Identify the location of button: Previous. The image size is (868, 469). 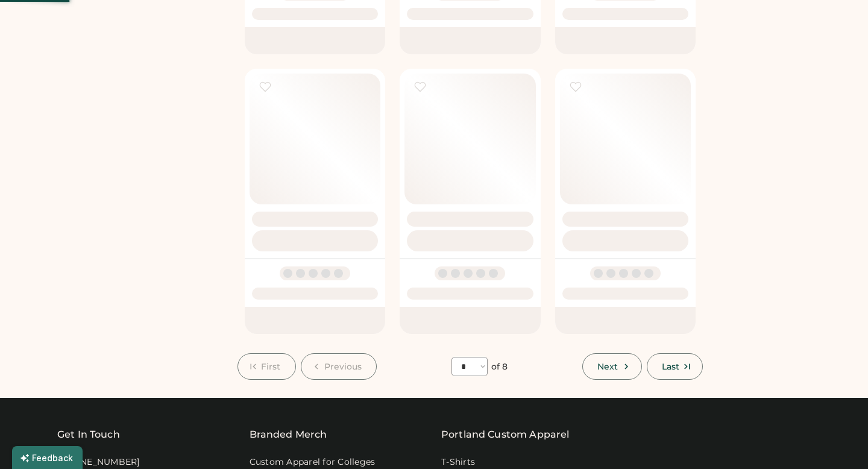
(339, 367).